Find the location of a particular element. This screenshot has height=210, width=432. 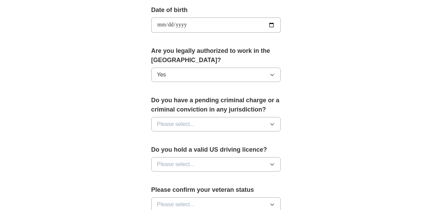

label: Date of birth is located at coordinates (216, 10).